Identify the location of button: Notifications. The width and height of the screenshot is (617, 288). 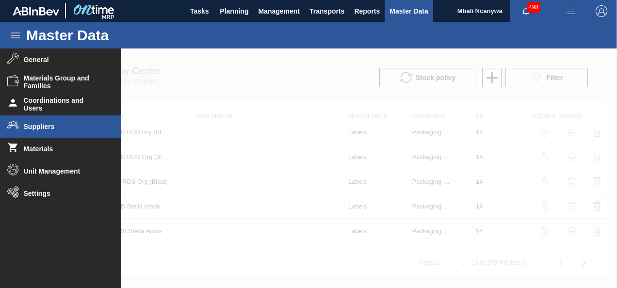
(526, 11).